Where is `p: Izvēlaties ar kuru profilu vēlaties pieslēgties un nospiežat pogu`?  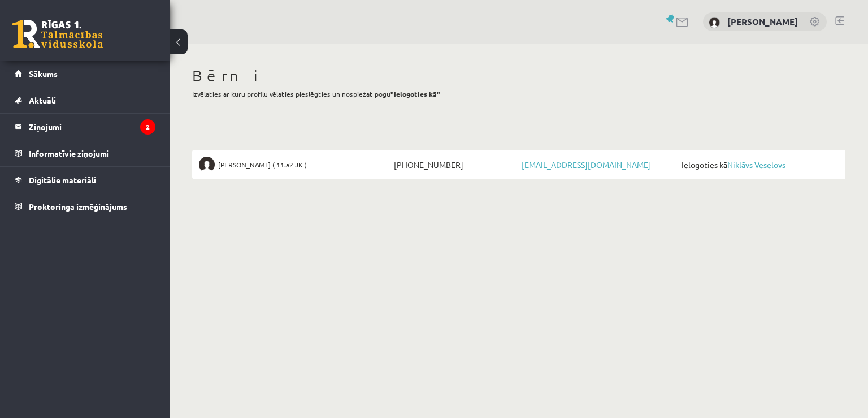
p: Izvēlaties ar kuru profilu vēlaties pieslēgties un nospiežat pogu is located at coordinates (519, 94).